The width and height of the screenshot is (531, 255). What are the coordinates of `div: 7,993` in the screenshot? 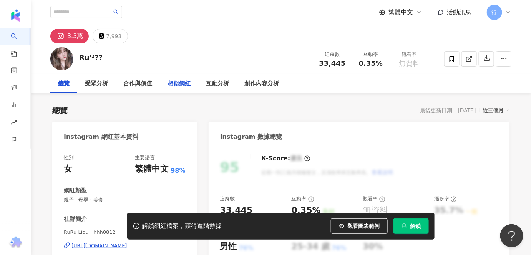 It's located at (114, 36).